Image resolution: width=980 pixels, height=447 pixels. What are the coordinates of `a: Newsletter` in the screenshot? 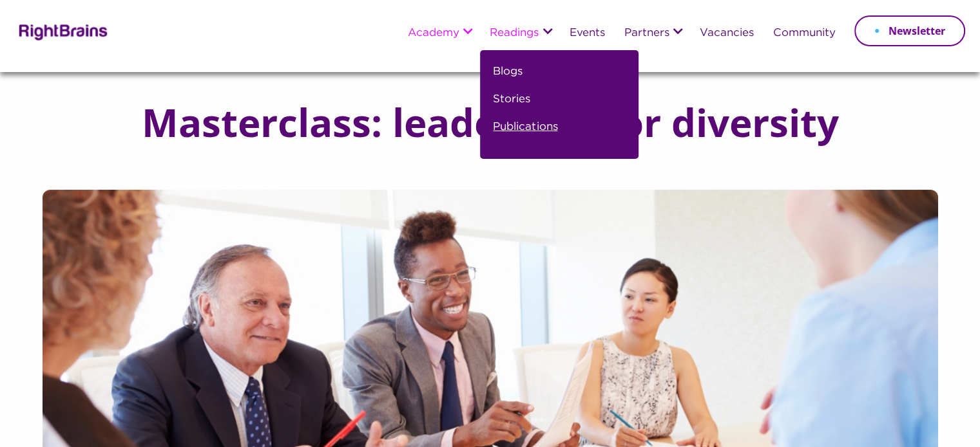 It's located at (910, 30).